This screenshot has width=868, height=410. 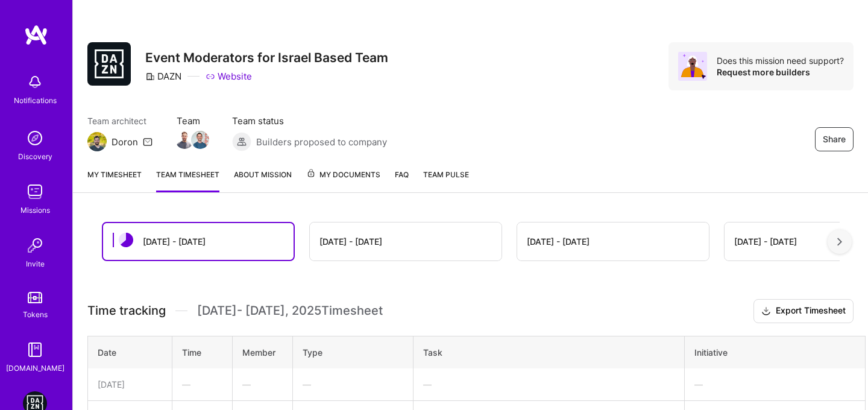 What do you see at coordinates (549, 352) in the screenshot?
I see `th: Task` at bounding box center [549, 352].